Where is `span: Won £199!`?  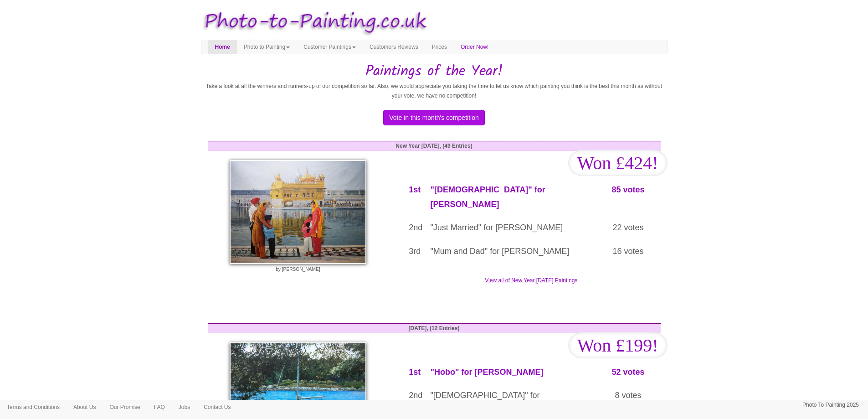
span: Won £199! is located at coordinates (617, 345).